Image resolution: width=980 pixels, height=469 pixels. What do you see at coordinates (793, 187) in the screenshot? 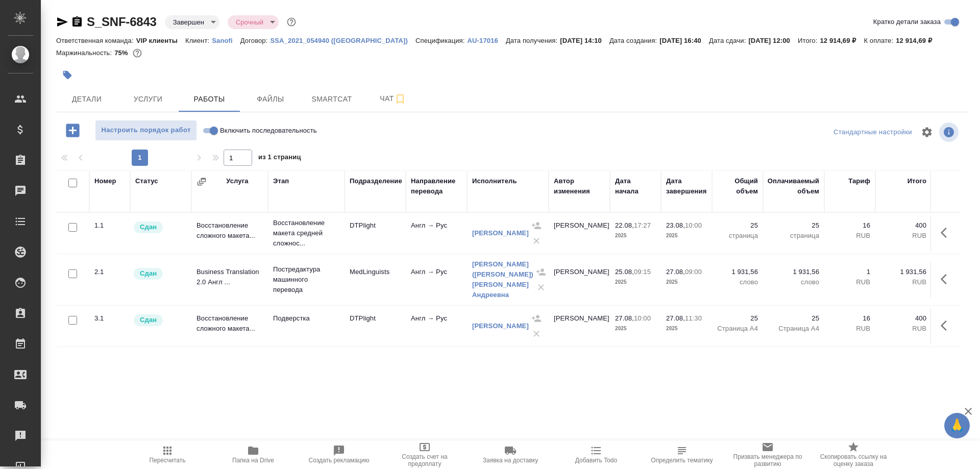
I see `div: Оплачиваемый объем` at bounding box center [793, 187].